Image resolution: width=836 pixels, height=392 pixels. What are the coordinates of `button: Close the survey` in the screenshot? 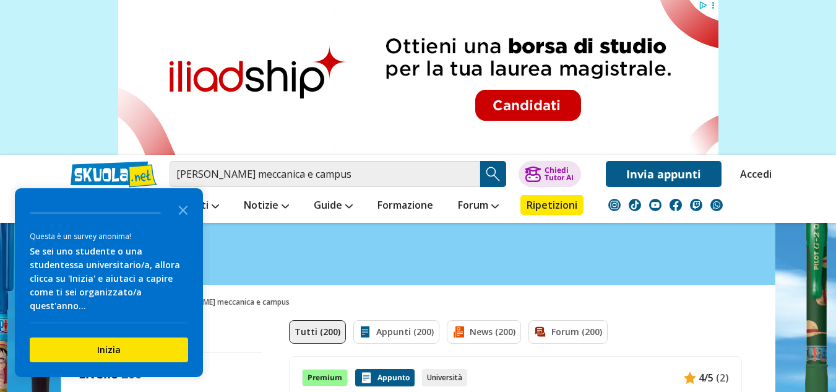 It's located at (183, 209).